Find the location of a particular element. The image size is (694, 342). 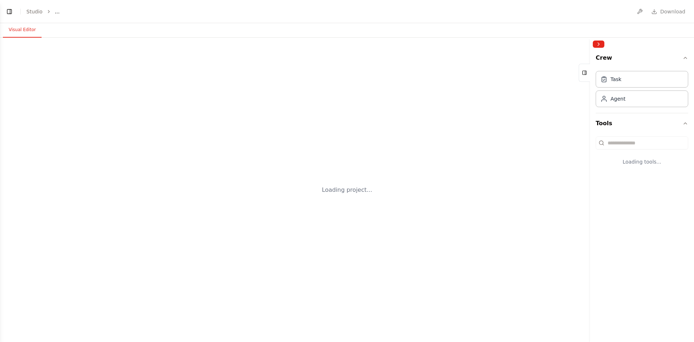

div: Agent is located at coordinates (618, 99).